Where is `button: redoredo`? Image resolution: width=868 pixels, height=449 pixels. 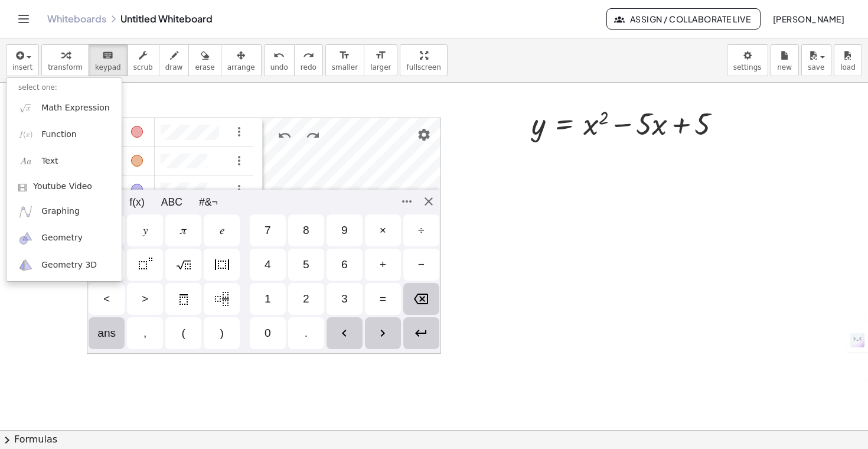 button: redoredo is located at coordinates (308, 60).